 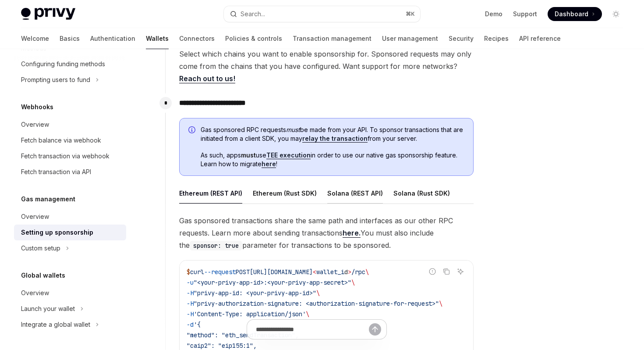 What do you see at coordinates (269, 164) in the screenshot?
I see `a: here` at bounding box center [269, 164].